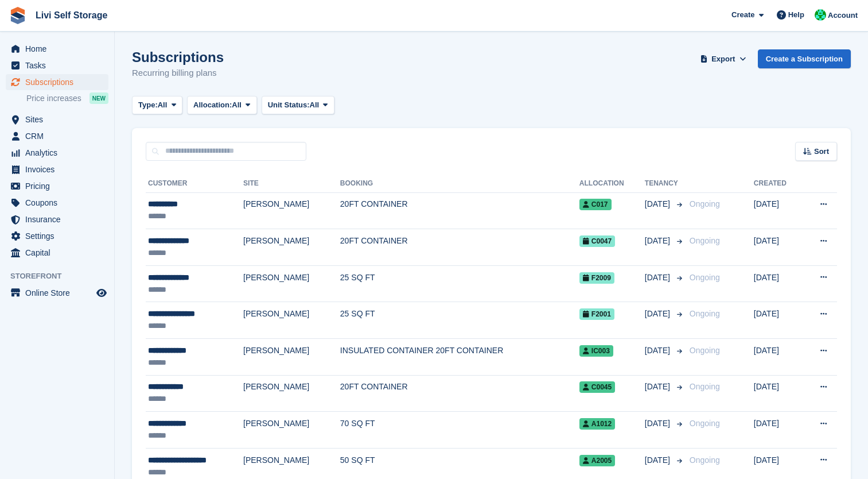 This screenshot has height=479, width=868. Describe the element at coordinates (60, 252) in the screenshot. I see `span: Capital` at that location.